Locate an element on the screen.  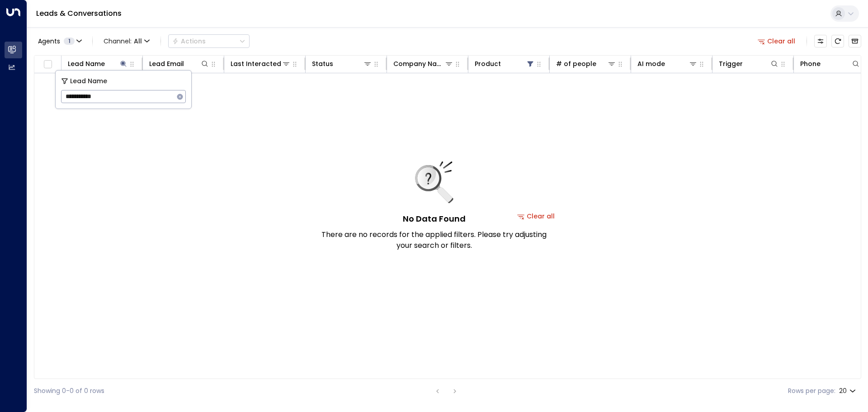
button: Archived Leads is located at coordinates (855, 41).